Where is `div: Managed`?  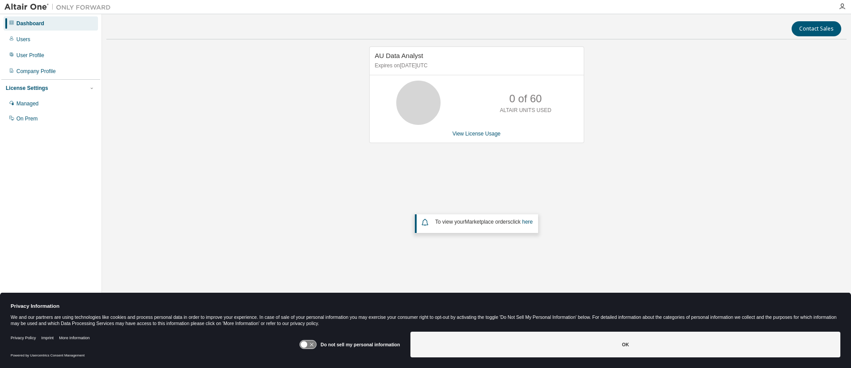 div: Managed is located at coordinates (27, 104).